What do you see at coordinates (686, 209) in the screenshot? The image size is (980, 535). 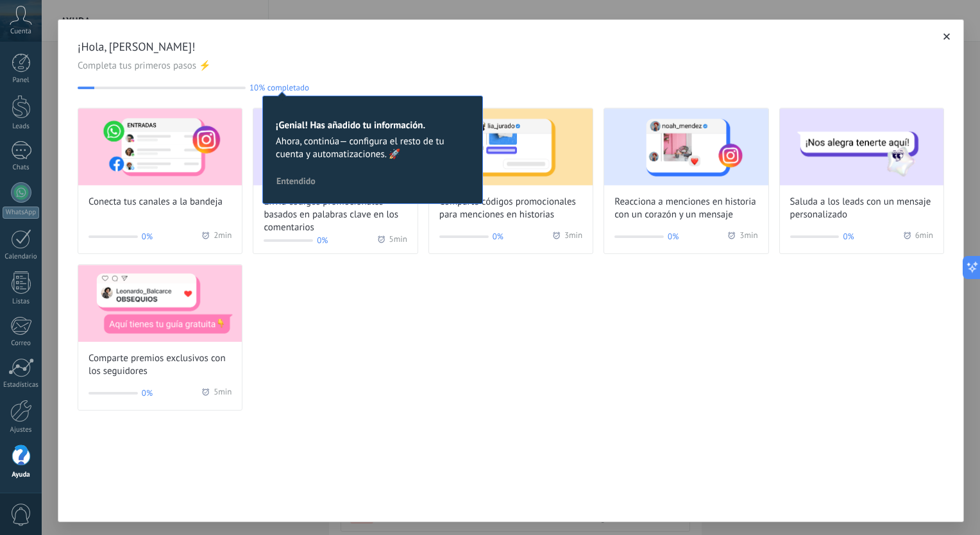 I see `span: Reacciona a menciones en historia con un corazón y un mensaje` at bounding box center [686, 209].